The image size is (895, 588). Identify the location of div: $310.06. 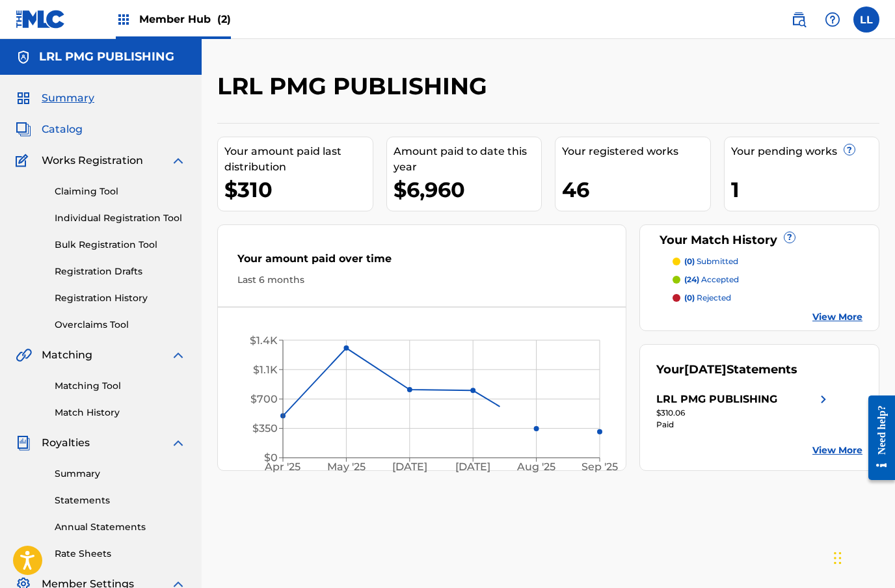
(744, 413).